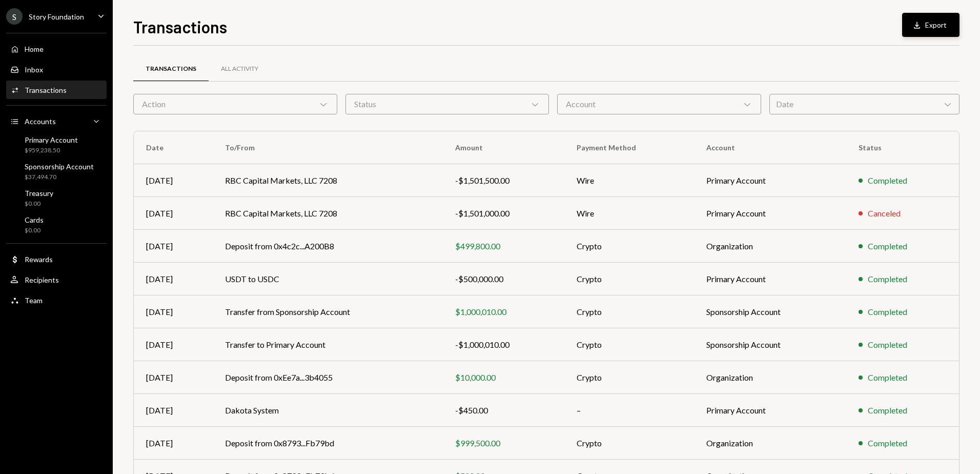 The image size is (980, 474). I want to click on div: $10,000.00, so click(503, 378).